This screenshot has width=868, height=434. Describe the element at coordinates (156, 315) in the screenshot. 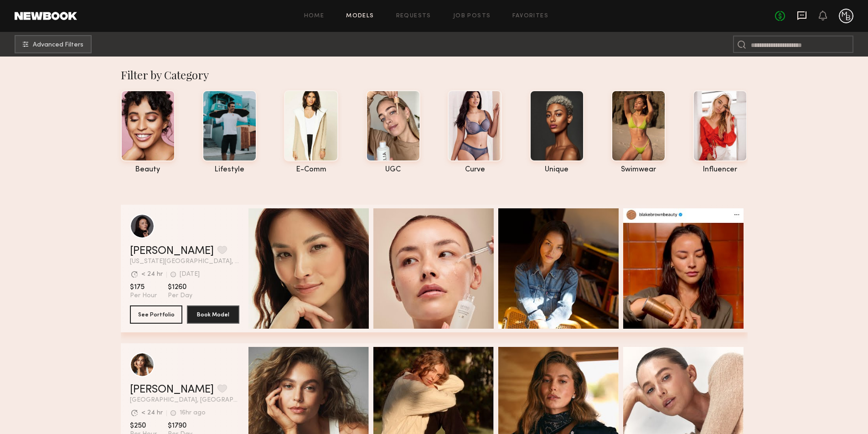

I see `a: See Portfolio` at that location.